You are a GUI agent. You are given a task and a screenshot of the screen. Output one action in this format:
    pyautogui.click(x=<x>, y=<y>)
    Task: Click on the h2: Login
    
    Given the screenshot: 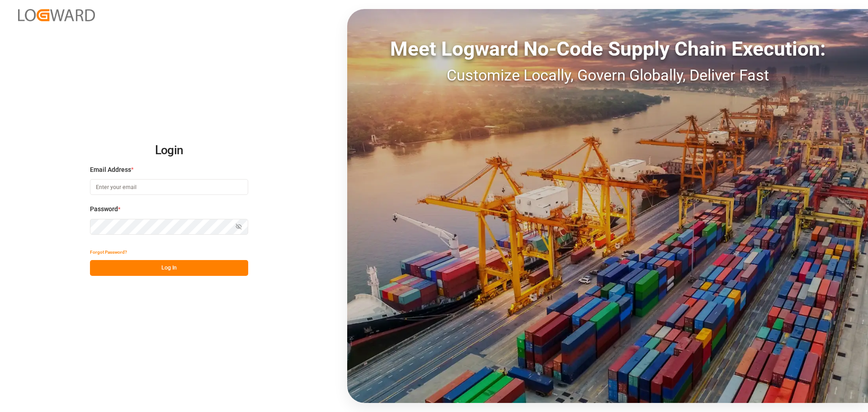 What is the action you would take?
    pyautogui.click(x=169, y=151)
    